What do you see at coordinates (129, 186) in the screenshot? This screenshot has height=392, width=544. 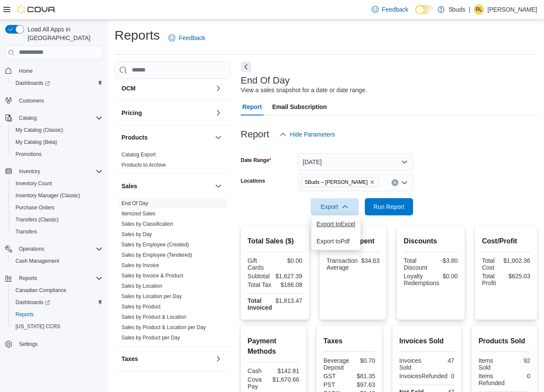 I see `h3: Sales` at bounding box center [129, 186].